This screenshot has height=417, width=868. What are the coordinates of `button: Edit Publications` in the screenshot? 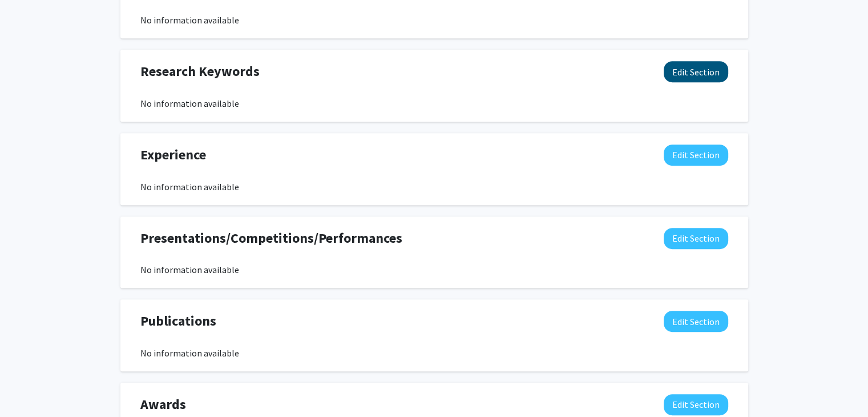 It's located at (696, 321).